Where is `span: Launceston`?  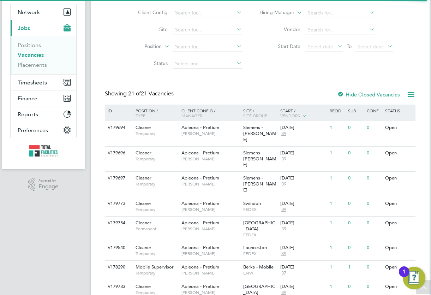
span: Launceston is located at coordinates (255, 247).